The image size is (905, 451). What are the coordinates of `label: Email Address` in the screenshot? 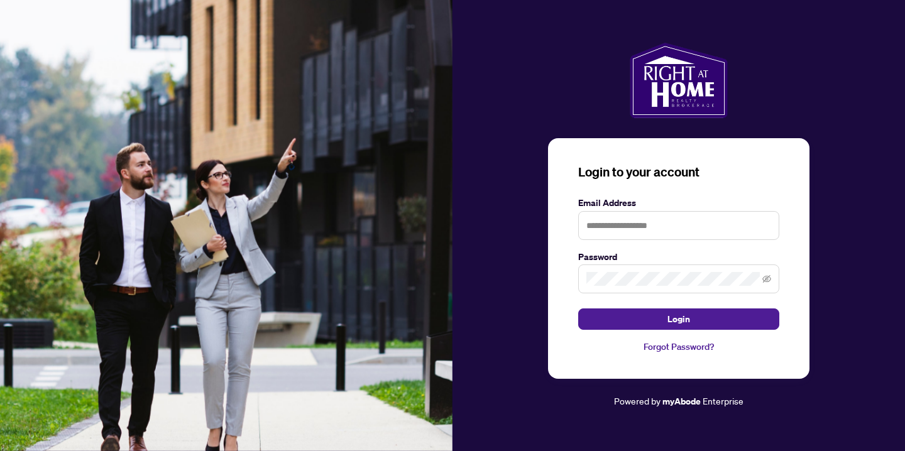 It's located at (679, 203).